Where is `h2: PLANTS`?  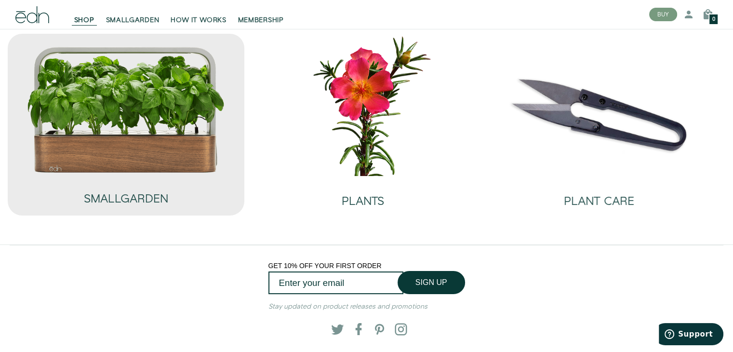 h2: PLANTS is located at coordinates (362, 201).